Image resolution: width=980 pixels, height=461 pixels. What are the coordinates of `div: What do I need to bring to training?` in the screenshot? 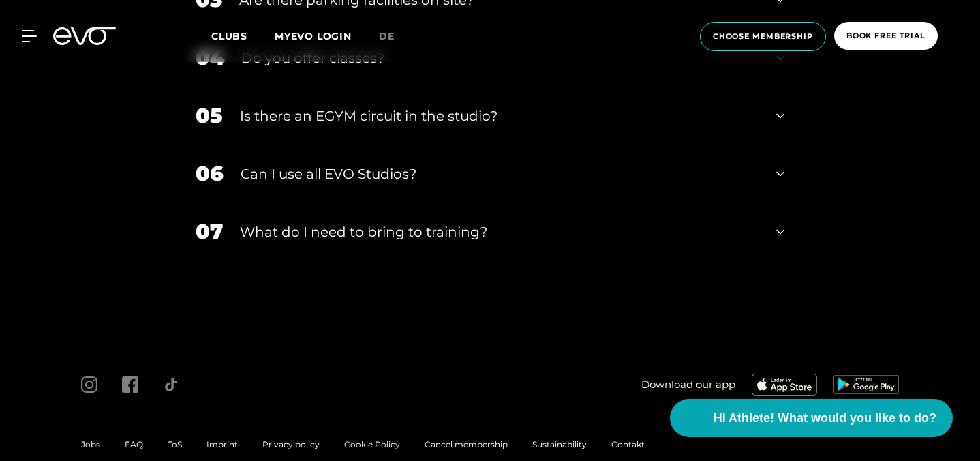 It's located at (499, 232).